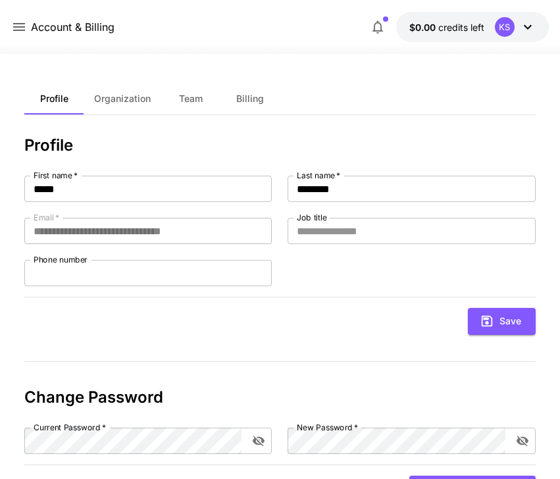  Describe the element at coordinates (447, 27) in the screenshot. I see `div: $0.00` at that location.